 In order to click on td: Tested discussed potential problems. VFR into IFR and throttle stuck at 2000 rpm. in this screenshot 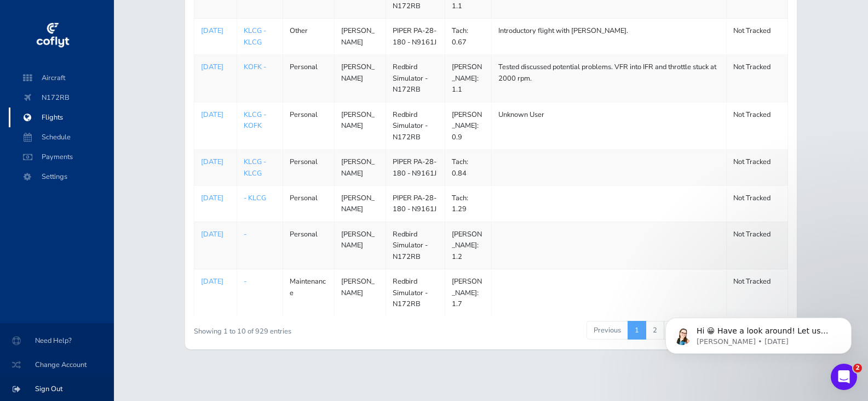, I will do `click(609, 79)`.